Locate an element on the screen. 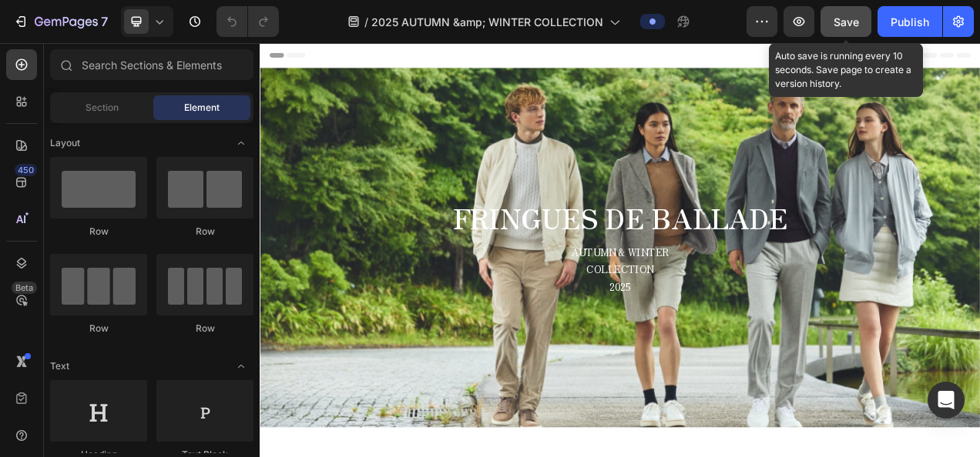 This screenshot has width=980, height=457. span: Element is located at coordinates (202, 107).